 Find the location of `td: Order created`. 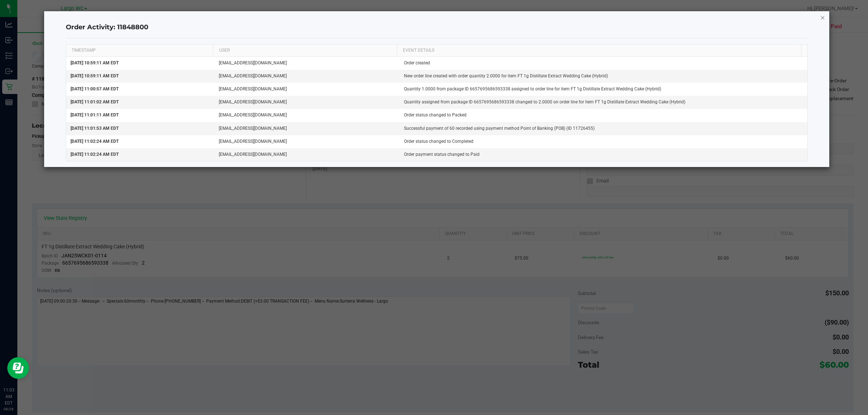

td: Order created is located at coordinates (603, 63).